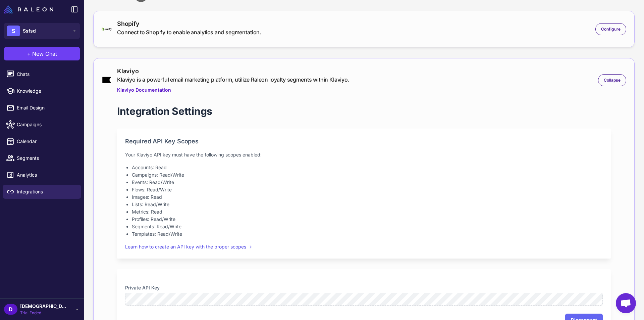 This screenshot has width=644, height=320. I want to click on span: Campaigns, so click(46, 125).